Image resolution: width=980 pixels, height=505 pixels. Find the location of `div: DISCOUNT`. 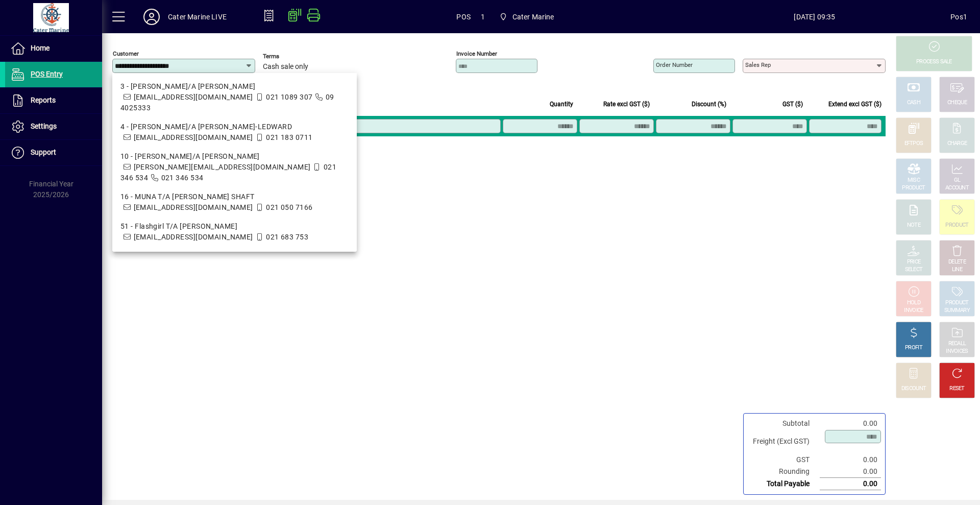

div: DISCOUNT is located at coordinates (913, 389).